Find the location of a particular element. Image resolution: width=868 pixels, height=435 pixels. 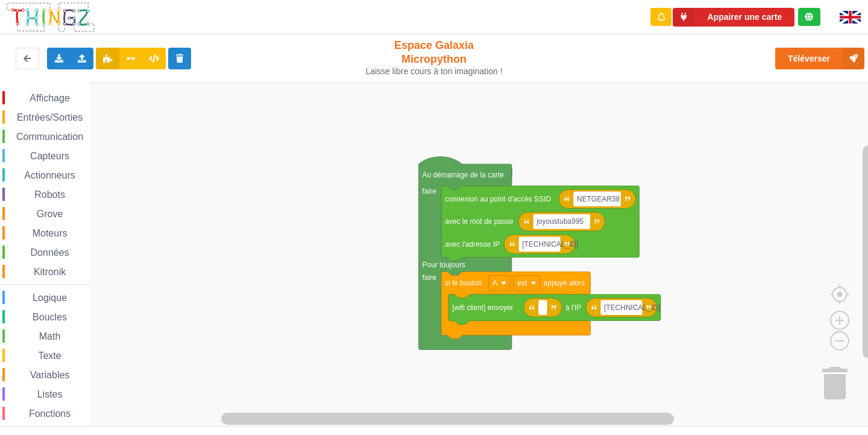

span: Texte is located at coordinates (50, 355).